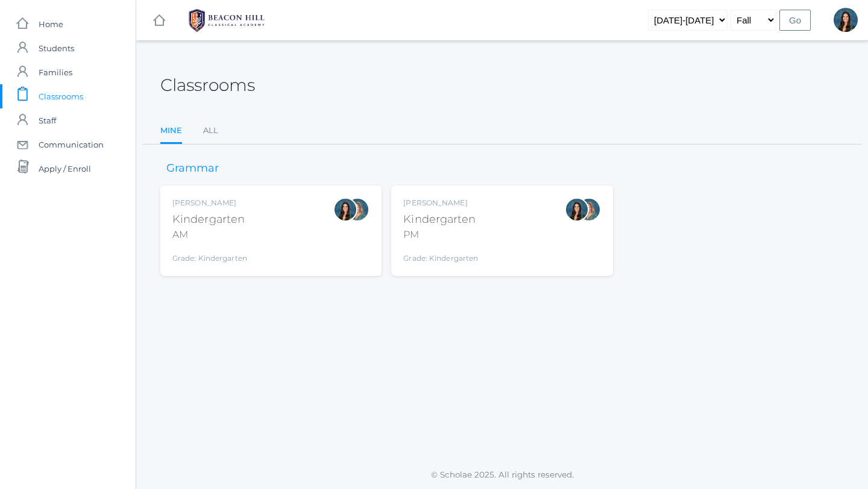 The width and height of the screenshot is (868, 489). What do you see at coordinates (441, 235) in the screenshot?
I see `div: PM` at bounding box center [441, 235].